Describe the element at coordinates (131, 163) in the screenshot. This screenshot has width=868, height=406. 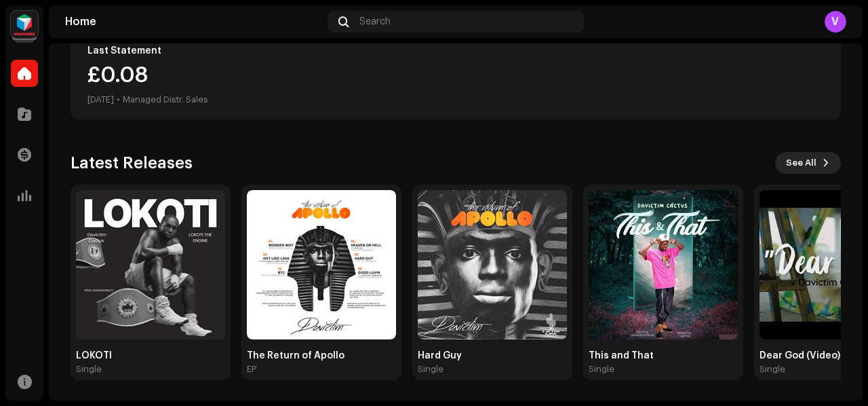
I see `h3: Latest Releases` at that location.